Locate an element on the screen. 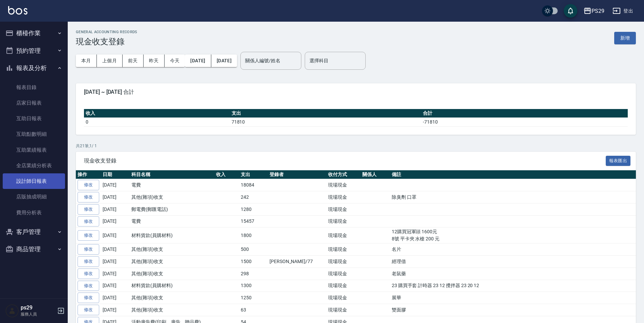 The width and height of the screenshot is (644, 323). td: 500 is located at coordinates (253, 249).